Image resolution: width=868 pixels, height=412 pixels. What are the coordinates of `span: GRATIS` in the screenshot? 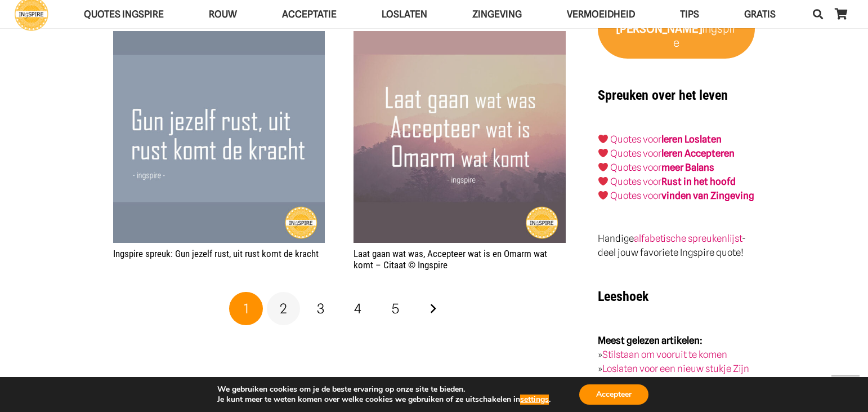 It's located at (760, 14).